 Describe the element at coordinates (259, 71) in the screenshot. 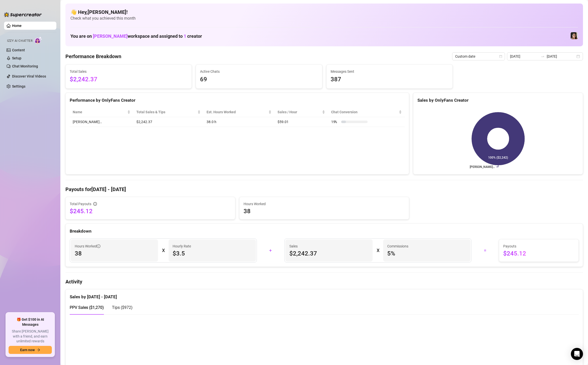

I see `span: Active Chats` at that location.